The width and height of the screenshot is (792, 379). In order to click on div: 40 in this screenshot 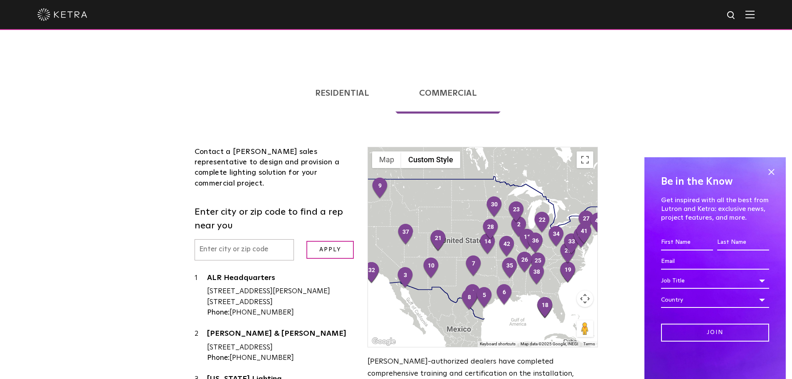, I will do `click(581, 238)`.